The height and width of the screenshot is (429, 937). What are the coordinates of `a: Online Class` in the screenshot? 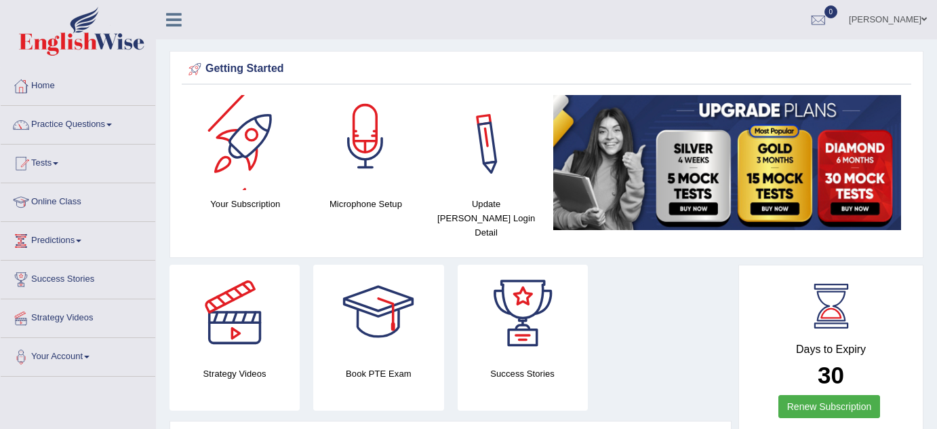 It's located at (78, 200).